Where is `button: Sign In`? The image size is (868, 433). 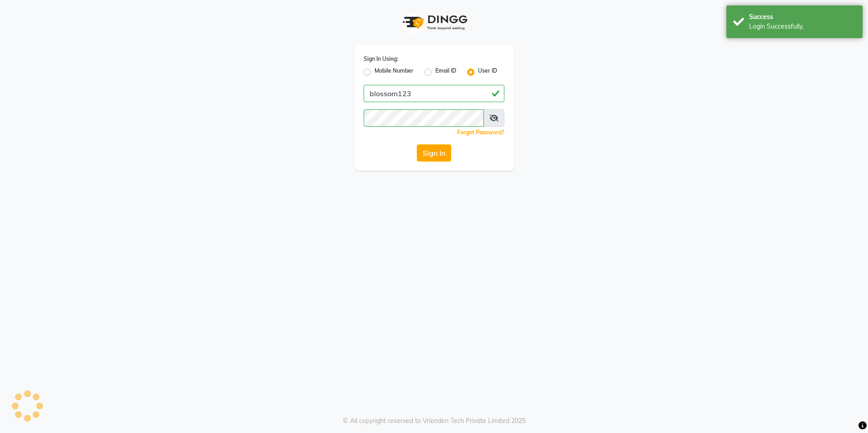 button: Sign In is located at coordinates (434, 153).